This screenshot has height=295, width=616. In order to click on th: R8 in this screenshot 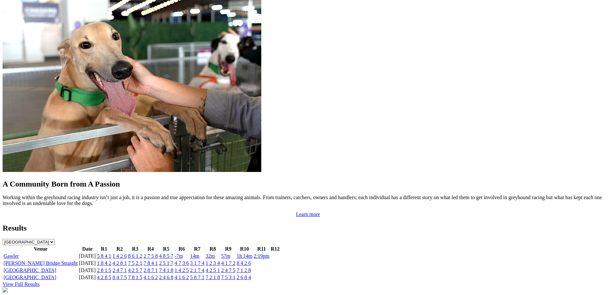, I will do `click(213, 249)`.